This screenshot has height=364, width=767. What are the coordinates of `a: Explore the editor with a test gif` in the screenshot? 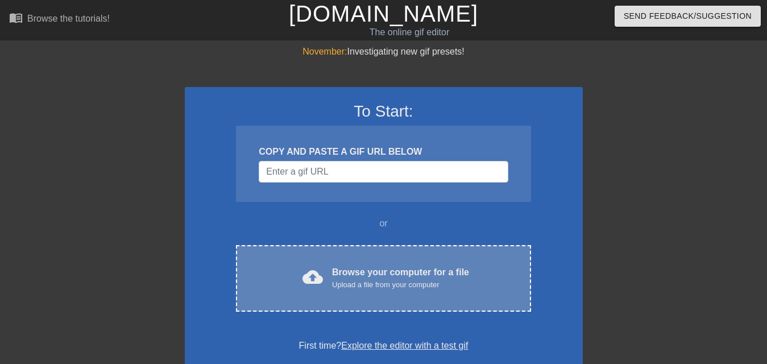 It's located at (404, 345).